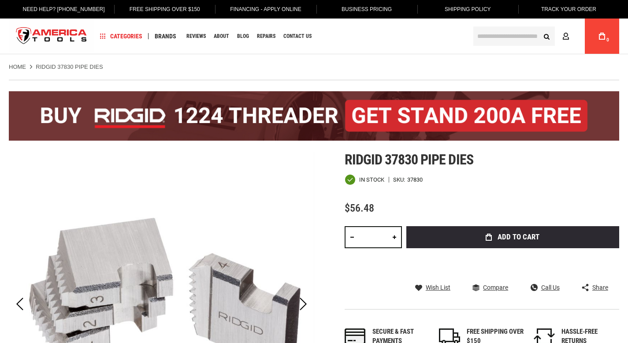  Describe the element at coordinates (365, 179) in the screenshot. I see `div: Availability` at that location.